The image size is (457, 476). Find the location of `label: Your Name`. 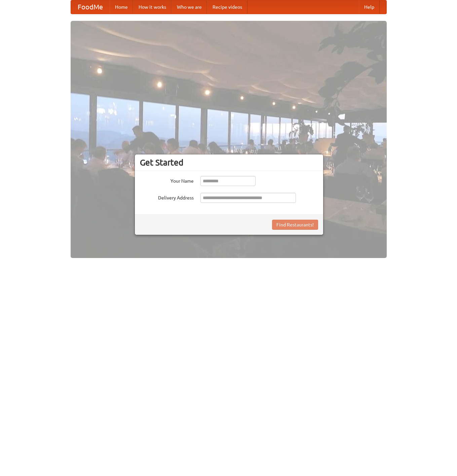

label: Your Name is located at coordinates (167, 180).